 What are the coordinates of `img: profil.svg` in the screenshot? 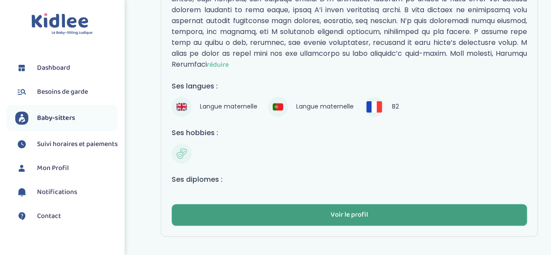 It's located at (22, 168).